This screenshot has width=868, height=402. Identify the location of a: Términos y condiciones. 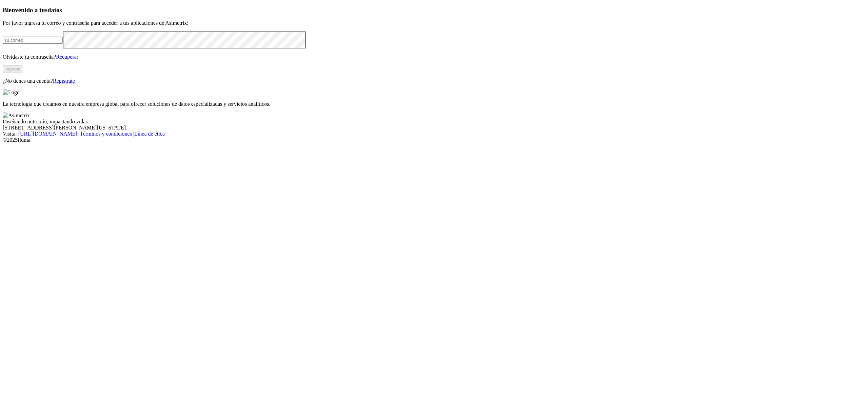
(105, 134).